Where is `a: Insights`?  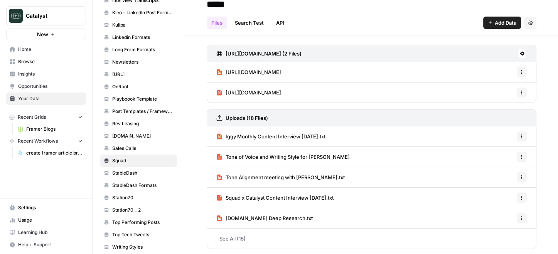 a: Insights is located at coordinates (46, 74).